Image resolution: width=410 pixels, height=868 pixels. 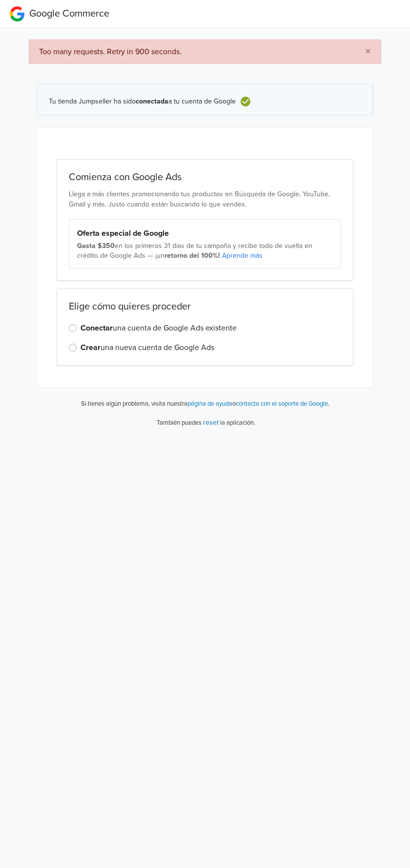 What do you see at coordinates (106, 245) in the screenshot?
I see `strong: $350` at bounding box center [106, 245].